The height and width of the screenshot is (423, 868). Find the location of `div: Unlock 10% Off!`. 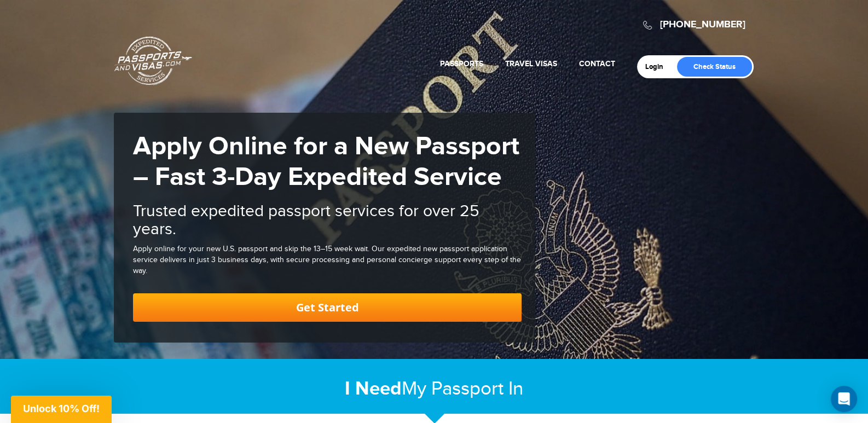

div: Unlock 10% Off! is located at coordinates (61, 409).